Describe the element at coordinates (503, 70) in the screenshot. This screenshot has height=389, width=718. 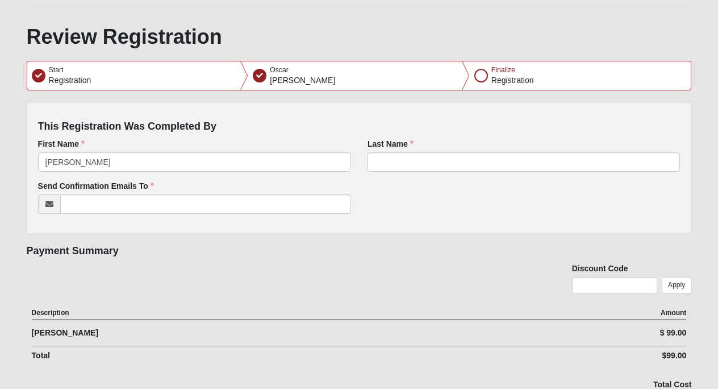
I see `span: Finalize` at that location.